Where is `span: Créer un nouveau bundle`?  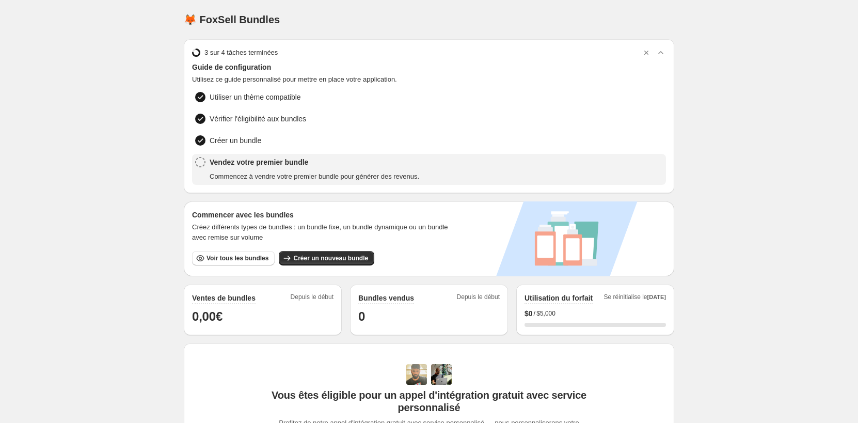
span: Créer un nouveau bundle is located at coordinates (331, 258).